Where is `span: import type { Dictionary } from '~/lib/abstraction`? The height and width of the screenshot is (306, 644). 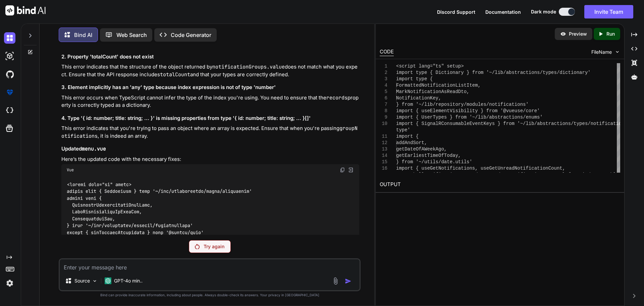
span: import type { Dictionary } from '~/lib/abstraction is located at coordinates (466, 73).